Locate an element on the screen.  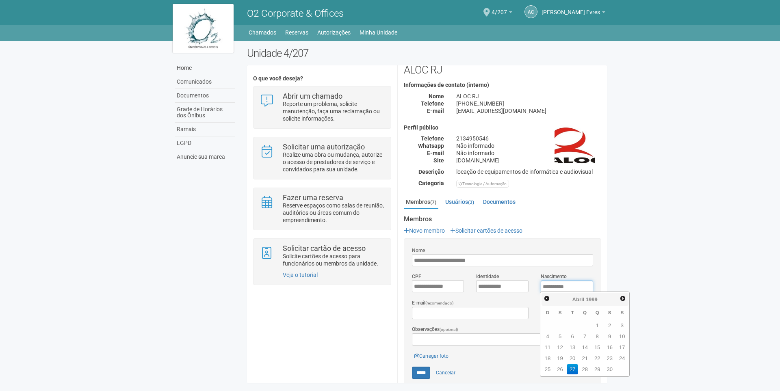
a: 13 is located at coordinates (573, 347).